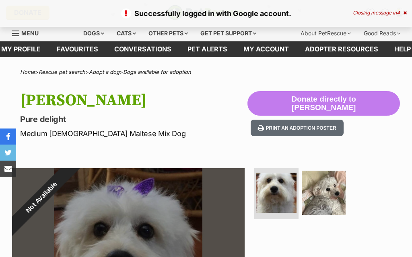 The width and height of the screenshot is (412, 257). Describe the element at coordinates (228, 33) in the screenshot. I see `div: Get pet support` at that location.